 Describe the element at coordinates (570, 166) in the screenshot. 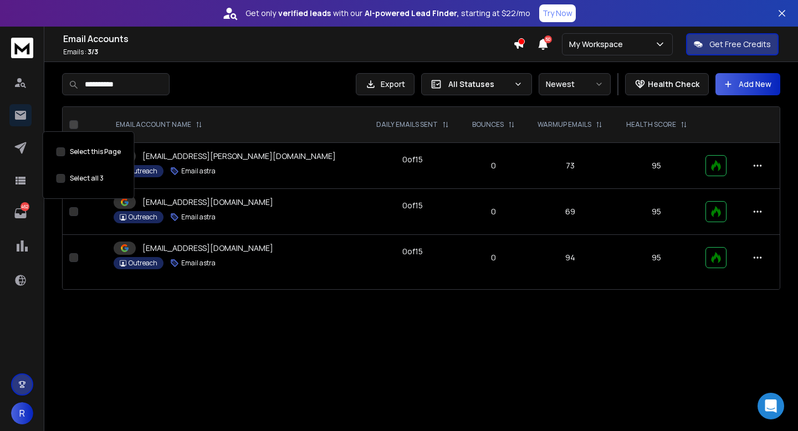

I see `td: 73` at that location.